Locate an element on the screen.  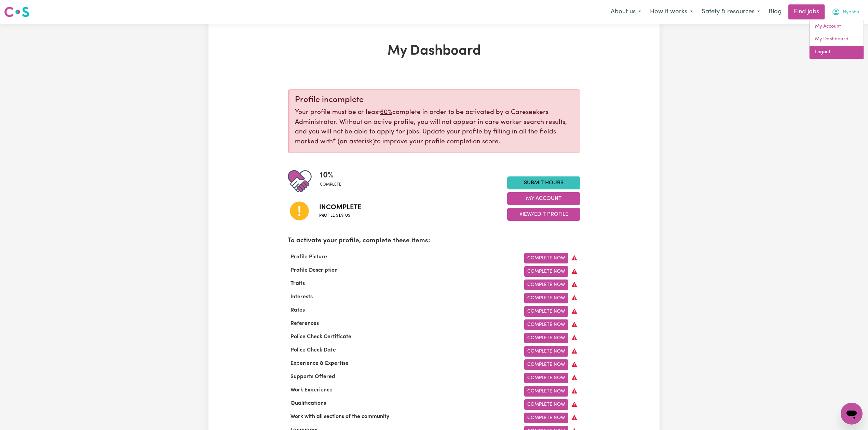
a: My Account is located at coordinates (836, 26).